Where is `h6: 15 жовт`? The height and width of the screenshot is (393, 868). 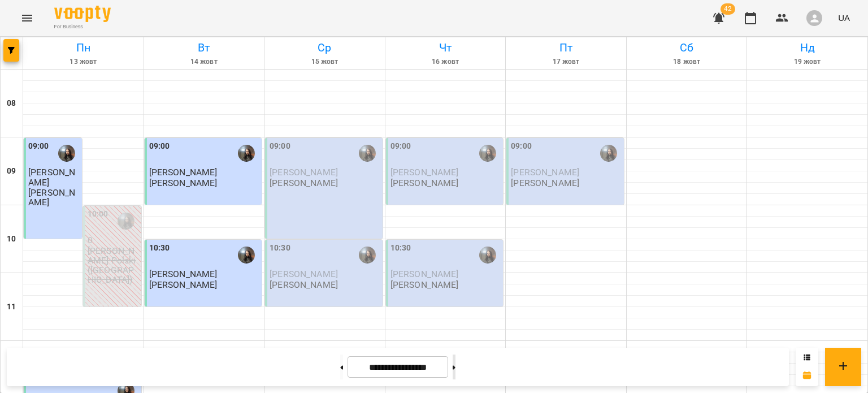 h6: 15 жовт is located at coordinates (324, 62).